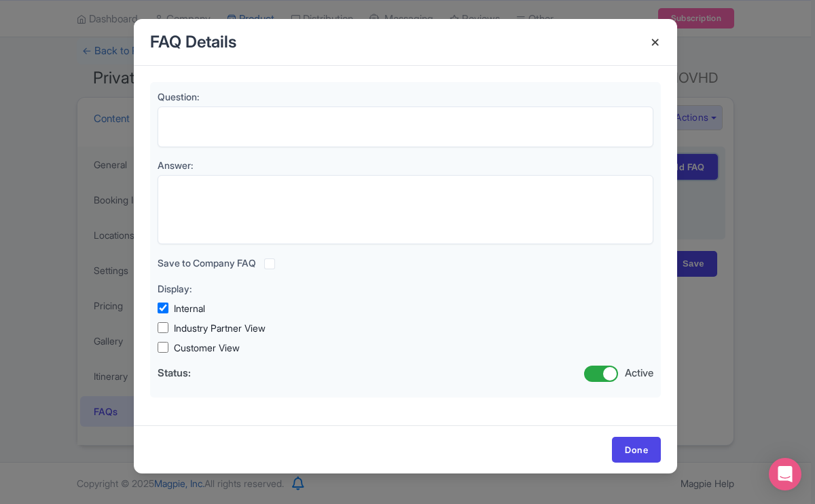  What do you see at coordinates (636, 450) in the screenshot?
I see `a: Done` at bounding box center [636, 450].